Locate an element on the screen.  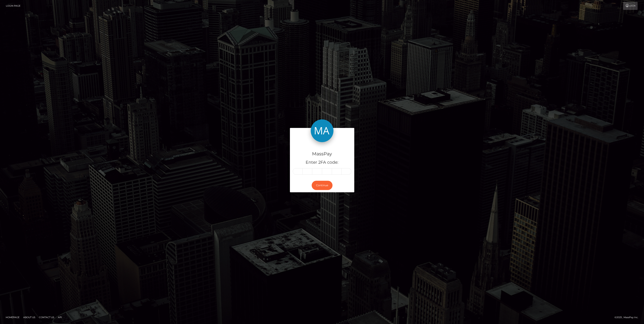
h4: MassPay is located at coordinates (322, 154).